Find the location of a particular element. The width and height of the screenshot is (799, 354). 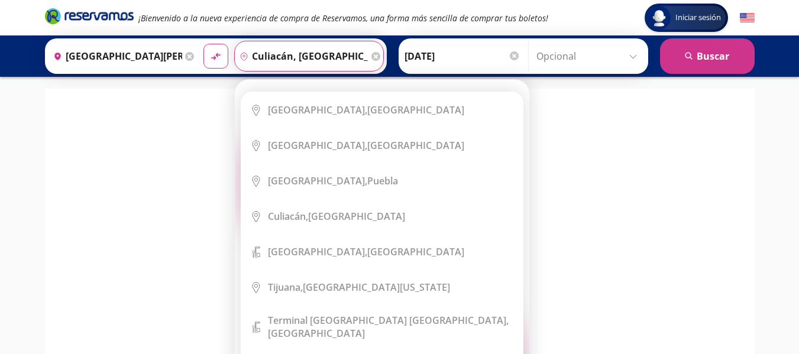

button: Buscar is located at coordinates (708, 56).